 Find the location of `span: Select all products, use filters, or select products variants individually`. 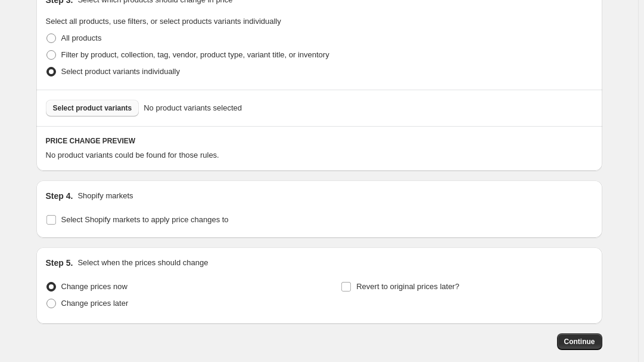

span: Select all products, use filters, or select products variants individually is located at coordinates (163, 21).